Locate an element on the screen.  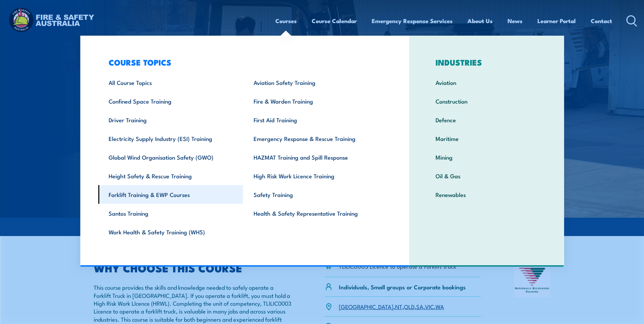
a: Courses is located at coordinates (286, 20).